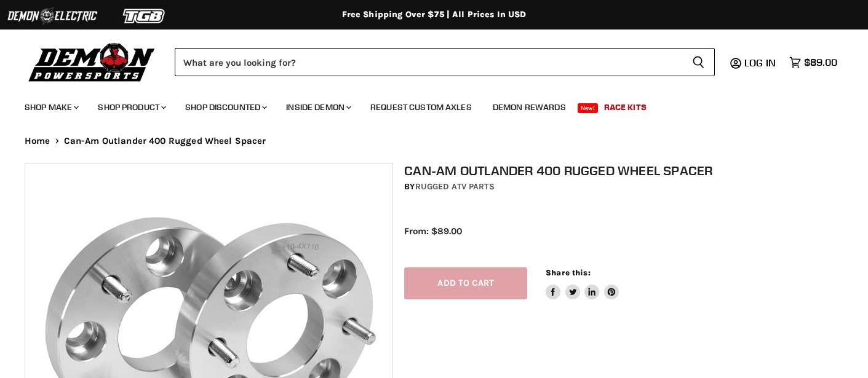 The image size is (868, 378). Describe the element at coordinates (225, 107) in the screenshot. I see `a: Shop Discounted` at that location.